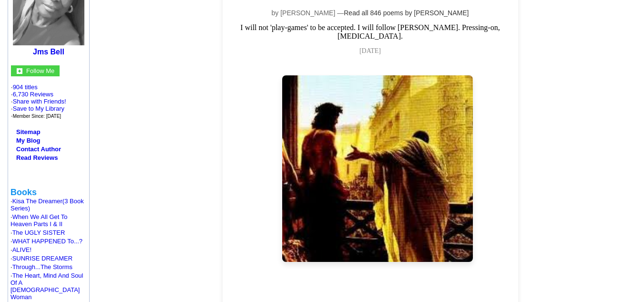 This screenshot has width=644, height=302. Describe the element at coordinates (19, 71) in the screenshot. I see `img: gc.jpg` at that location.